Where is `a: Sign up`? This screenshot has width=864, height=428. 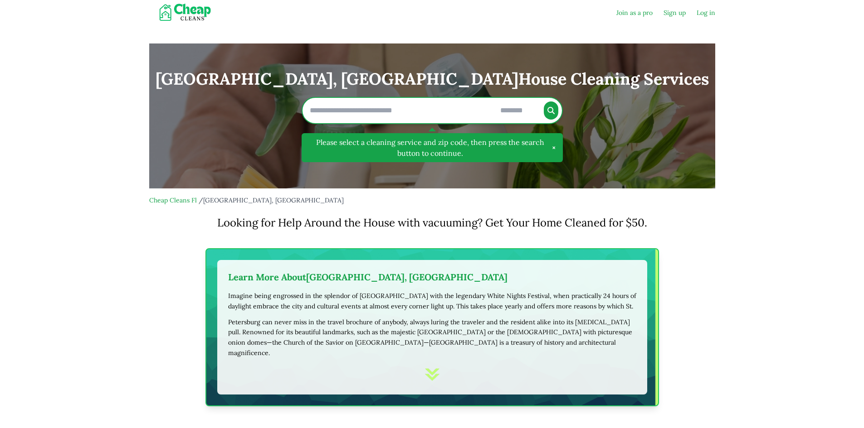
a: Sign up is located at coordinates (674, 13).